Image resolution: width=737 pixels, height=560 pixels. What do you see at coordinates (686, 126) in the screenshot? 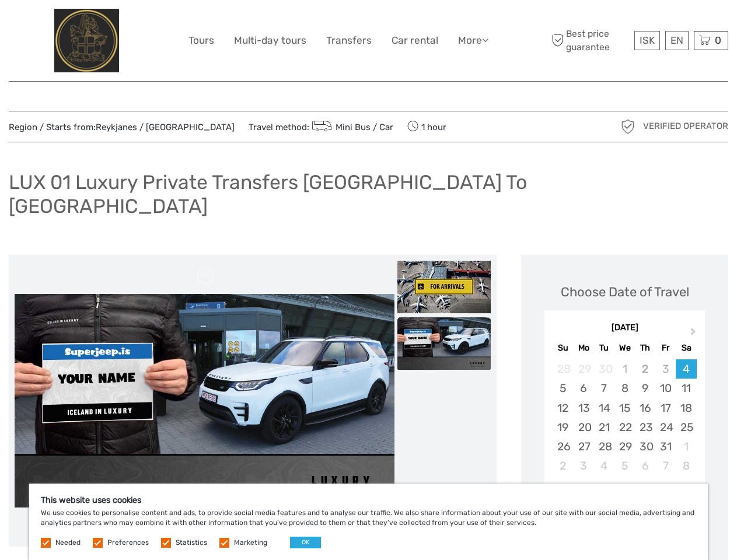
I see `span: Verified Operator` at bounding box center [686, 126].